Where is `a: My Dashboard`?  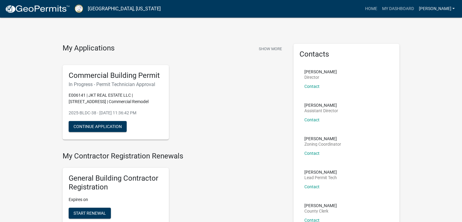 a: My Dashboard is located at coordinates (397, 9).